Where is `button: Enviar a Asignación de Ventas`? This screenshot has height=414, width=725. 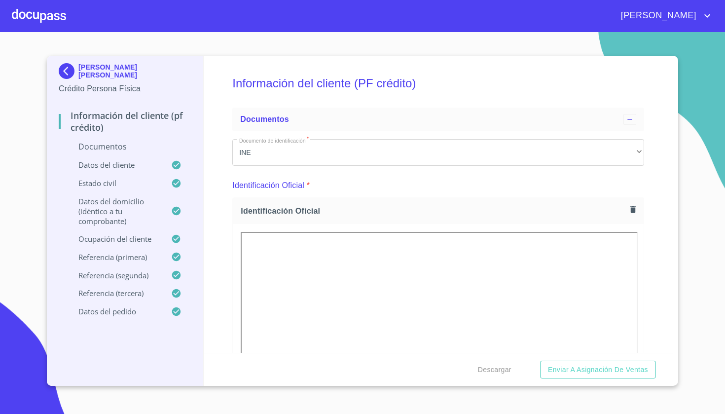 button: Enviar a Asignación de Ventas is located at coordinates (597, 369).